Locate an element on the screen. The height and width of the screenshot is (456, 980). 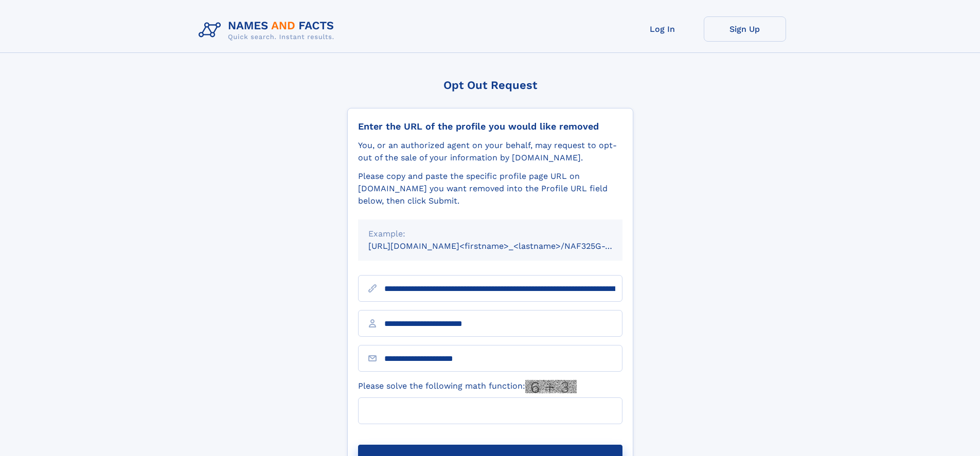
label: Please solve the following math function: is located at coordinates (467, 387).